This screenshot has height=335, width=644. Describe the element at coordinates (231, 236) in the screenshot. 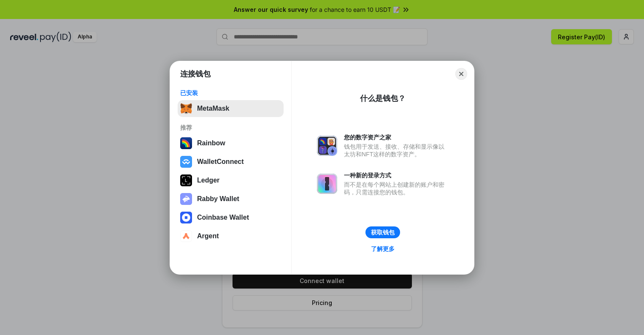

I see `button: Argent` at that location.